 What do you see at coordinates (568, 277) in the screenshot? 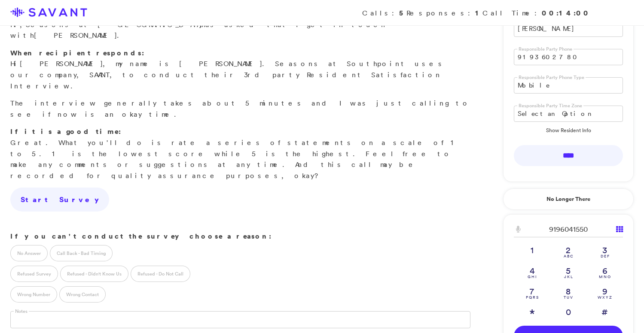
I see `span: J K L` at bounding box center [568, 277].